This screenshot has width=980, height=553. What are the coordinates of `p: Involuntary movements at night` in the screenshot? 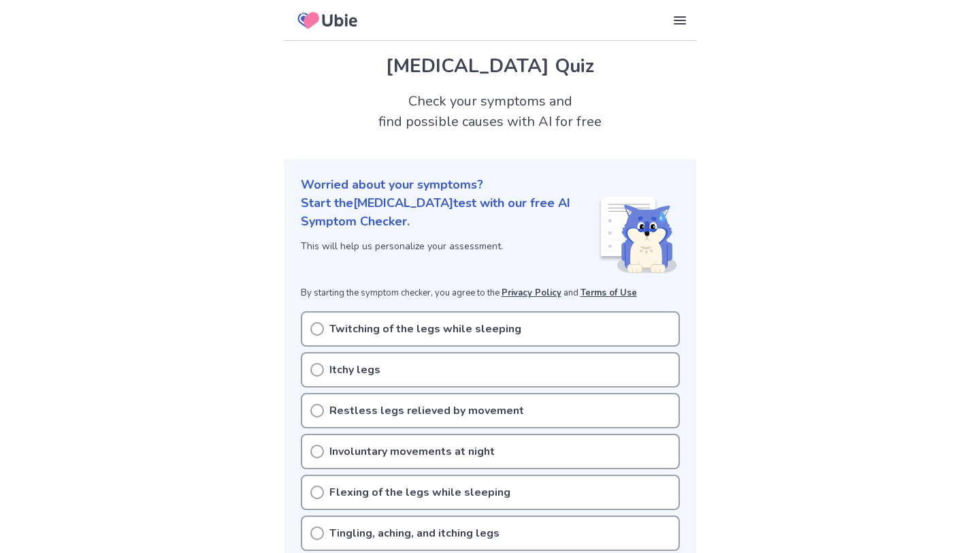 It's located at (412, 451).